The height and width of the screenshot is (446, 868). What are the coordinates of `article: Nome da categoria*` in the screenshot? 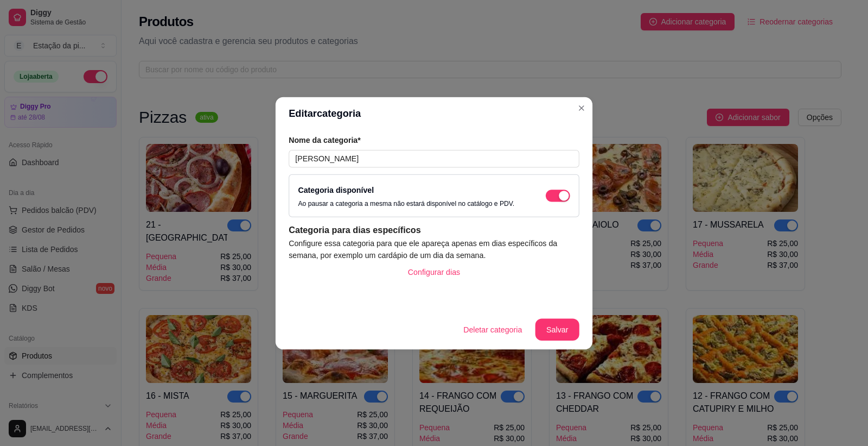 It's located at (434, 140).